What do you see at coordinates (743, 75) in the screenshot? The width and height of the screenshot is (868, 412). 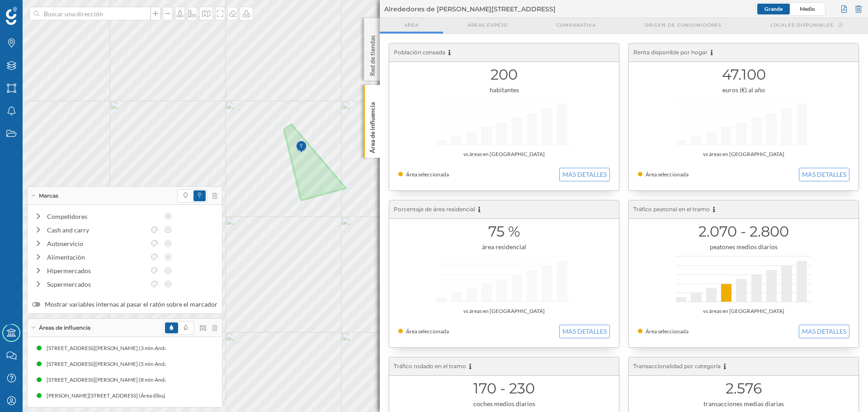 I see `h1: 47.100` at bounding box center [743, 75].